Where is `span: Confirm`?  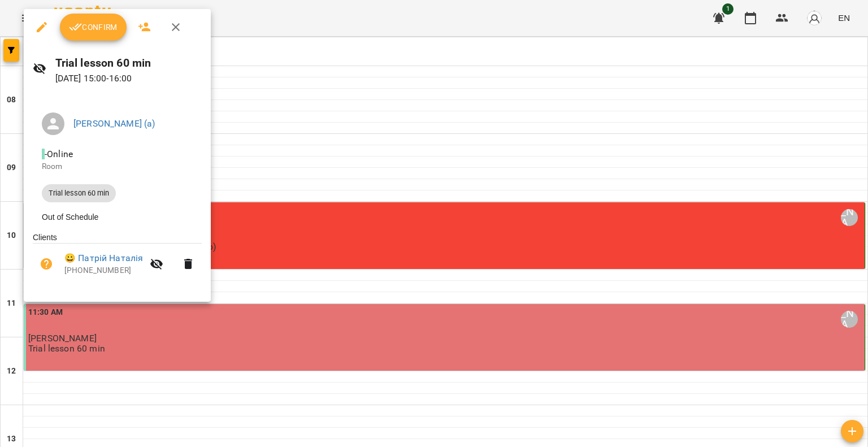 span: Confirm is located at coordinates (93, 27).